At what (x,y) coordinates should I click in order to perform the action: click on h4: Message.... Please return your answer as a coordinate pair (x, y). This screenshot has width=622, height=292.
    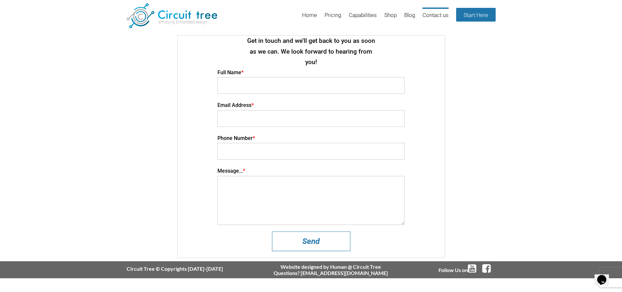
    Looking at the image, I should click on (311, 171).